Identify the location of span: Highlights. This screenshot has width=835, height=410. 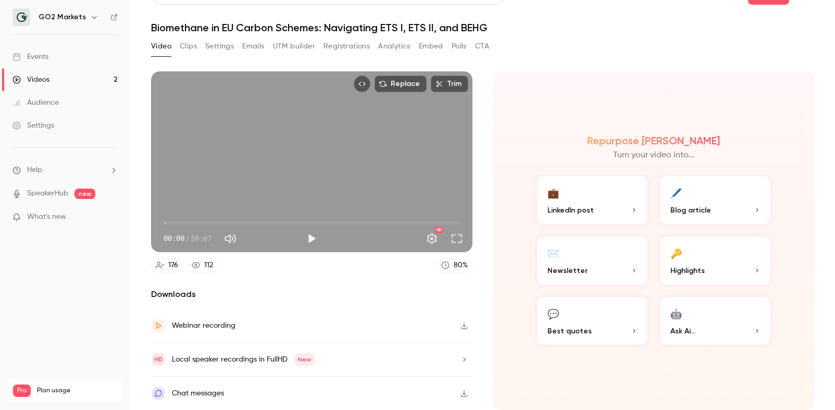
(688, 270).